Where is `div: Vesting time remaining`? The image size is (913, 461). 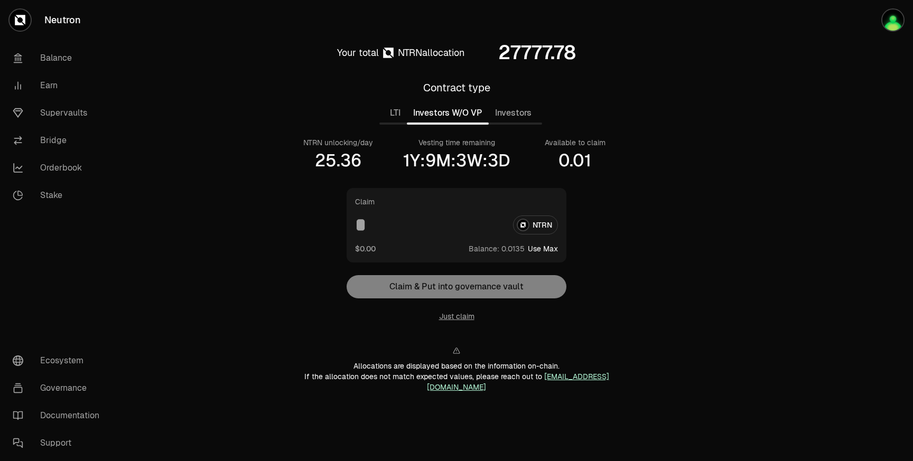
div: Vesting time remaining is located at coordinates (457, 143).